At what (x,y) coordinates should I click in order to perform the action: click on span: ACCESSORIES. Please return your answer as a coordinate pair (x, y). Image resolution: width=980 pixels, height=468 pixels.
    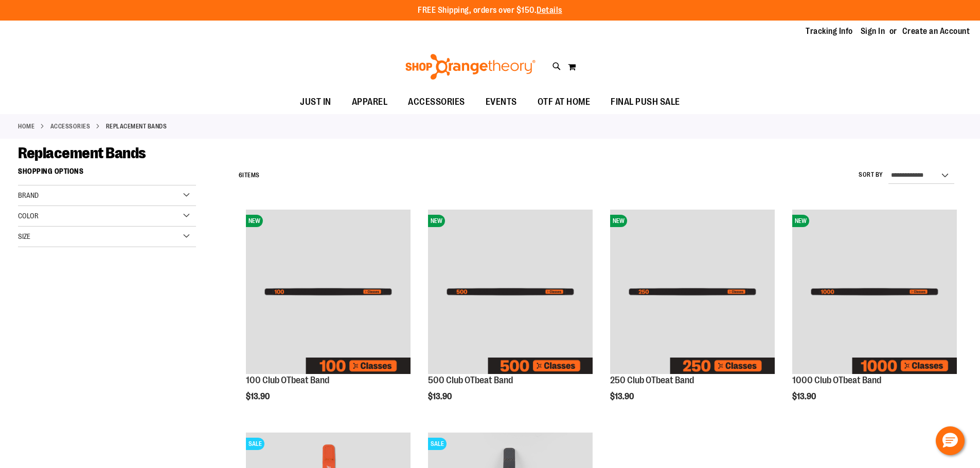
    Looking at the image, I should click on (436, 102).